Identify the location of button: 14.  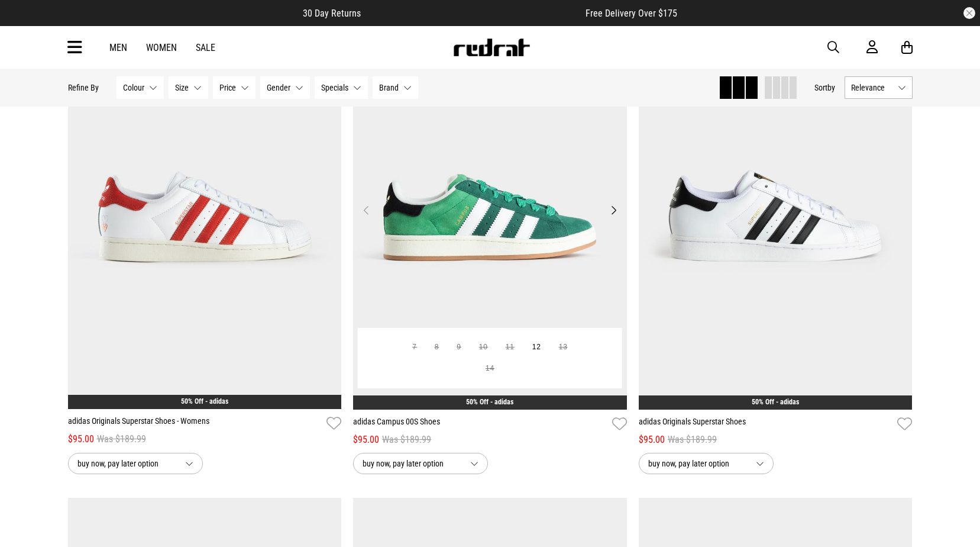
(490, 369).